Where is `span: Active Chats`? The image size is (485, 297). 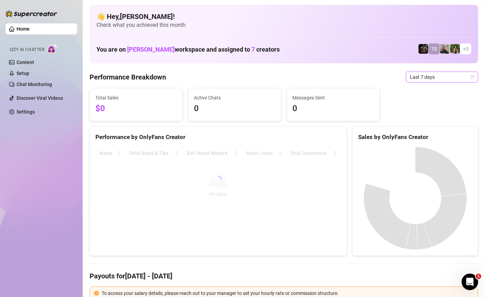
span: Active Chats is located at coordinates (234, 98).